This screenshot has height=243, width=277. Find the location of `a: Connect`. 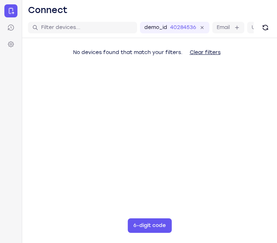

a: Connect is located at coordinates (11, 11).